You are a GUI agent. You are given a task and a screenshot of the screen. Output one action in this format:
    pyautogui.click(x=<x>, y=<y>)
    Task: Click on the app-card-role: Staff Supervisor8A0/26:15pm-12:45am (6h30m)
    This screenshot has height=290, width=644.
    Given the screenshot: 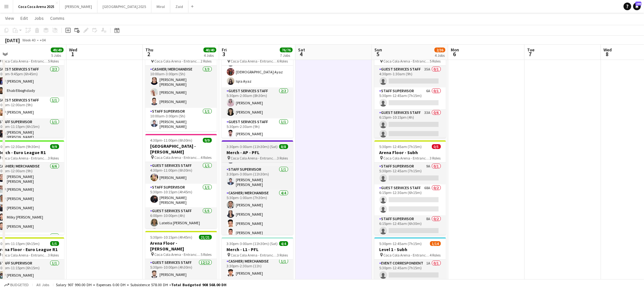 What is the action you would take?
    pyautogui.click(x=410, y=230)
    